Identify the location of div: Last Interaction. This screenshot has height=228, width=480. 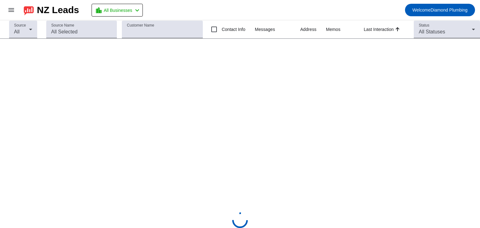
(379, 29).